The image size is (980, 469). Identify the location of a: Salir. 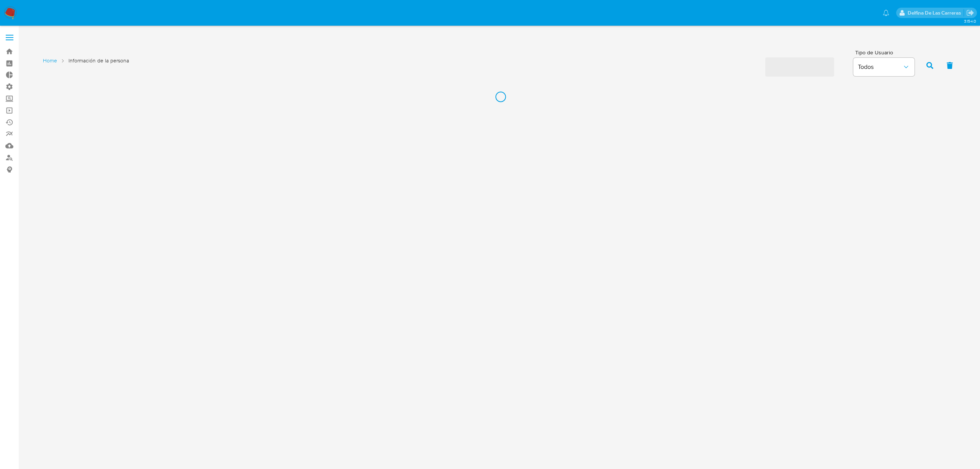
(970, 12).